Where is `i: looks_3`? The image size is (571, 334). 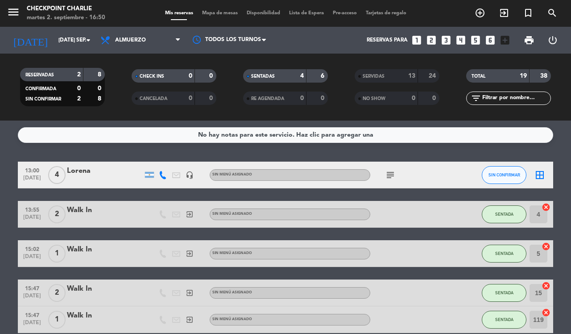
i: looks_3 is located at coordinates (446, 40).